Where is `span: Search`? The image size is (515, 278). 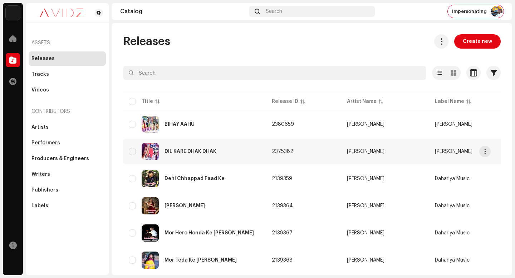
span: Search is located at coordinates (274, 11).